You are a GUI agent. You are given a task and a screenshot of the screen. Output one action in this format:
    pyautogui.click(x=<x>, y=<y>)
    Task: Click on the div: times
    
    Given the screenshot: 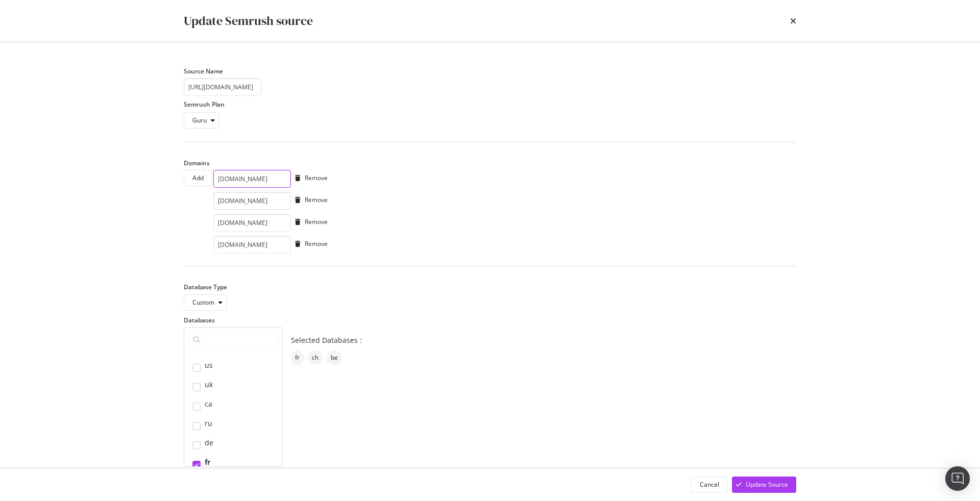 What is the action you would take?
    pyautogui.click(x=793, y=21)
    